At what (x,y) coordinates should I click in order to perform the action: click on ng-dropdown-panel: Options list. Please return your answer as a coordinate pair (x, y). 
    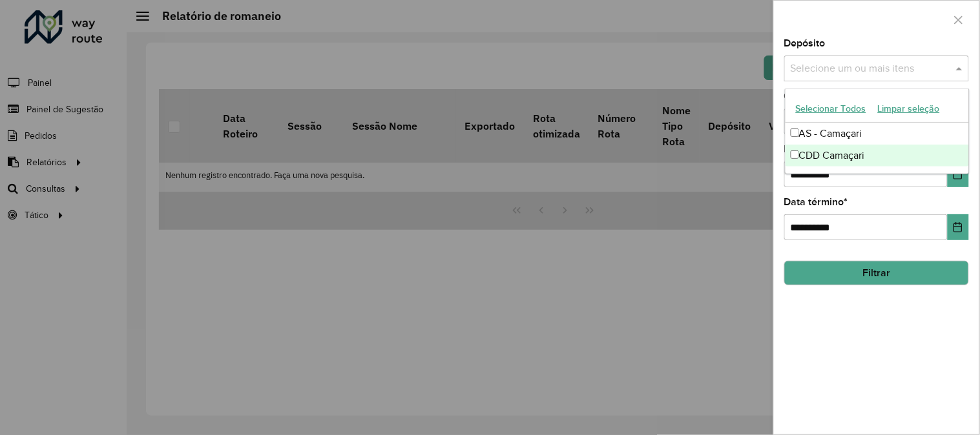
    Looking at the image, I should click on (877, 131).